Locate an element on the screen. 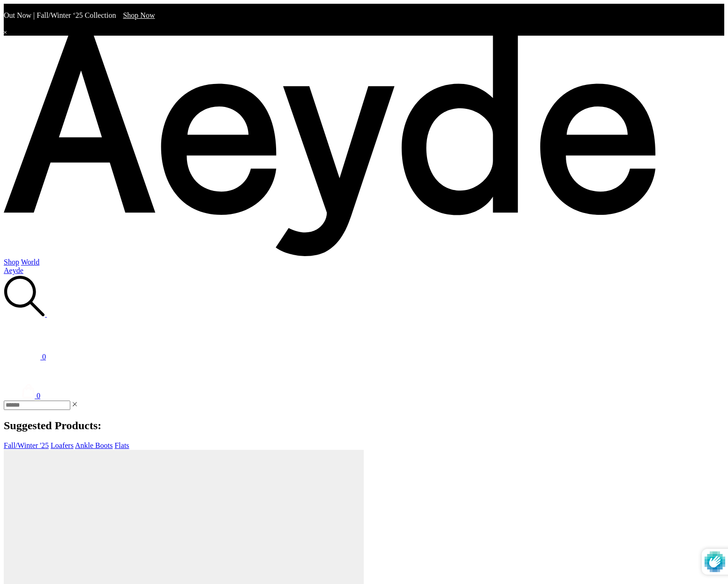  img: Protected by hCaptcha is located at coordinates (715, 561).